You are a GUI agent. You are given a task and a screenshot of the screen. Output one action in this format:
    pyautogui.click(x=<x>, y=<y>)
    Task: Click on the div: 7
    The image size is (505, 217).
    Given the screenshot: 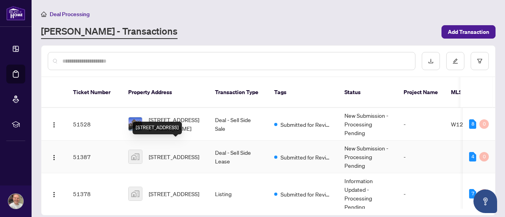 What is the action you would take?
    pyautogui.click(x=472, y=194)
    